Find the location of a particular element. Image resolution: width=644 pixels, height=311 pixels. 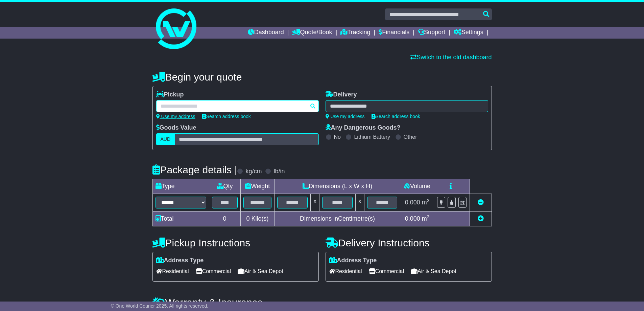

label: Delivery is located at coordinates (341, 95).